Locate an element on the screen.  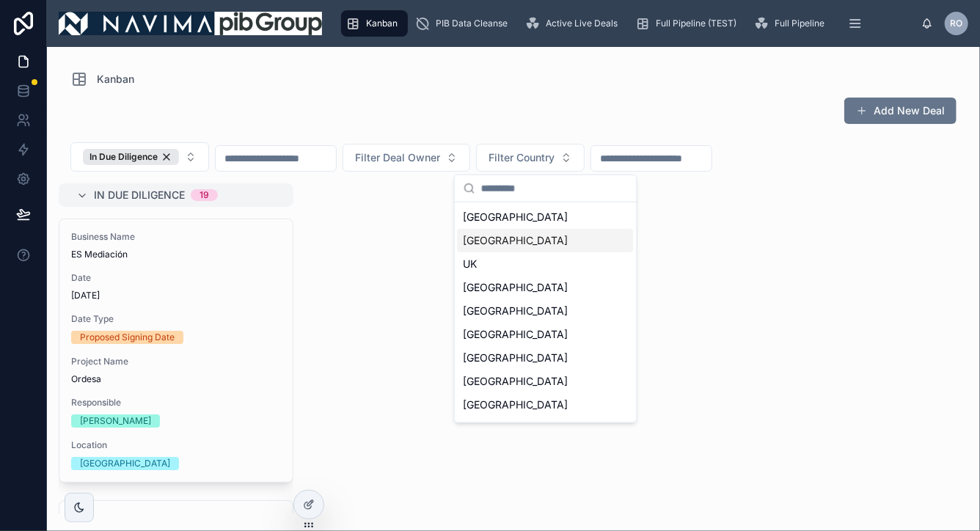
span: Project Name is located at coordinates (176, 362).